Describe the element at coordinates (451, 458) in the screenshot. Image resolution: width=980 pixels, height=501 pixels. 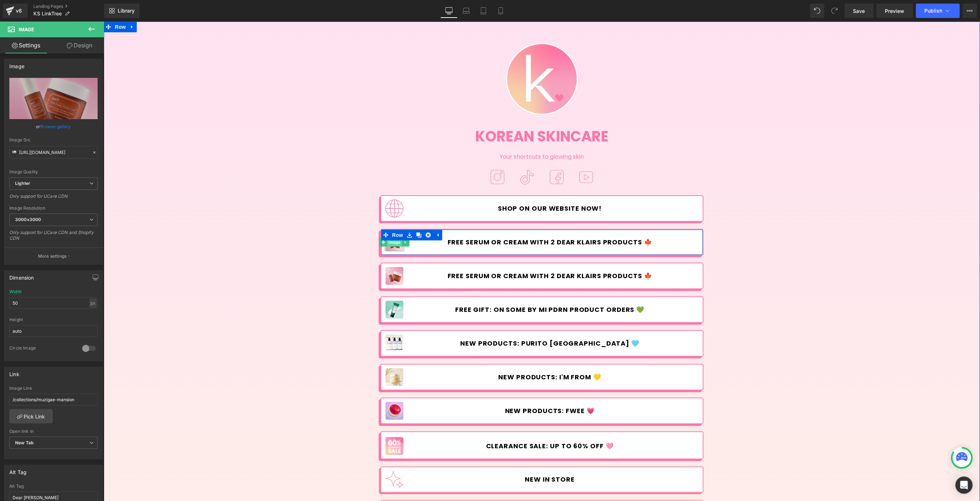
I see `a: New in store` at that location.